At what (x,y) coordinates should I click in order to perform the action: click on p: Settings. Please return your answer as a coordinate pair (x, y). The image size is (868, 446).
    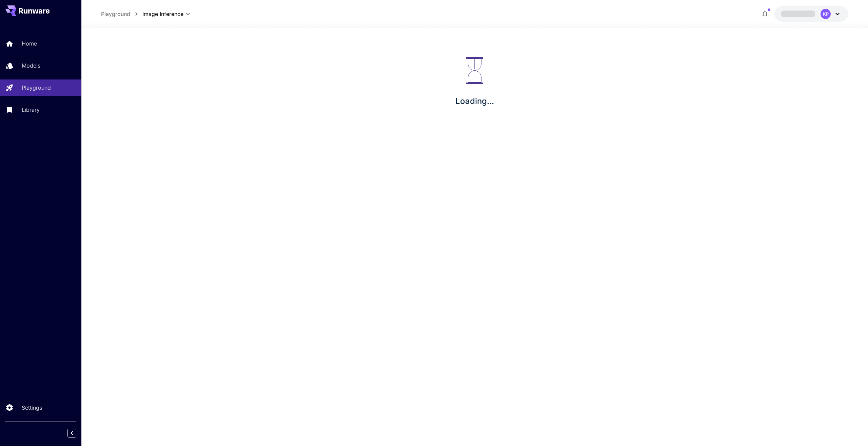
    Looking at the image, I should click on (32, 408).